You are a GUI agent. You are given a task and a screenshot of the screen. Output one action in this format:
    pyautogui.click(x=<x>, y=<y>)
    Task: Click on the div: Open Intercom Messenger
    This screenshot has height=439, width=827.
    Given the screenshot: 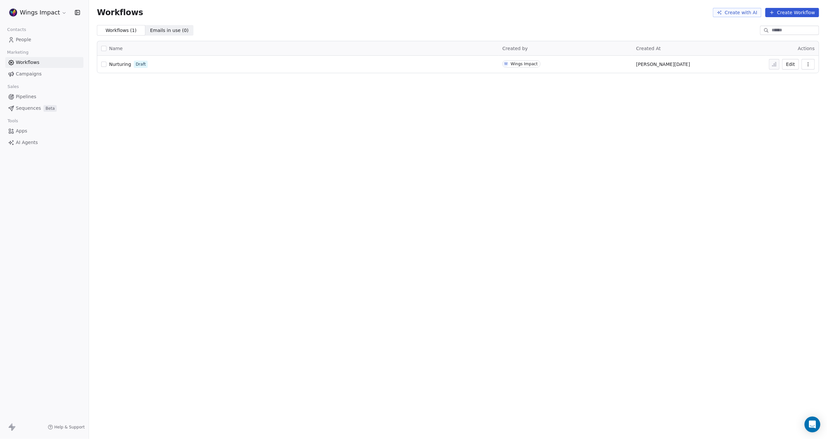 What is the action you would take?
    pyautogui.click(x=813, y=425)
    